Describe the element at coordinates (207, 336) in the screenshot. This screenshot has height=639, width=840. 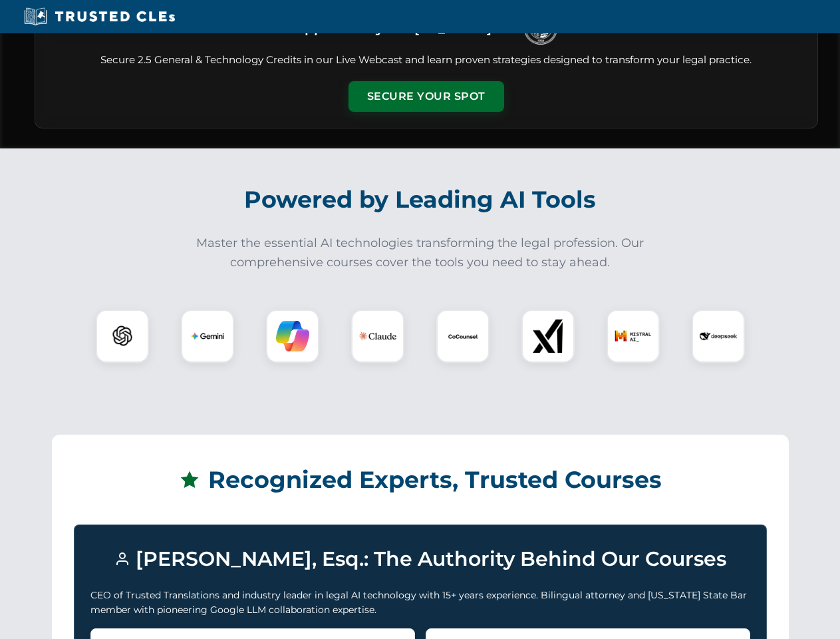
I see `div: Gemini` at that location.